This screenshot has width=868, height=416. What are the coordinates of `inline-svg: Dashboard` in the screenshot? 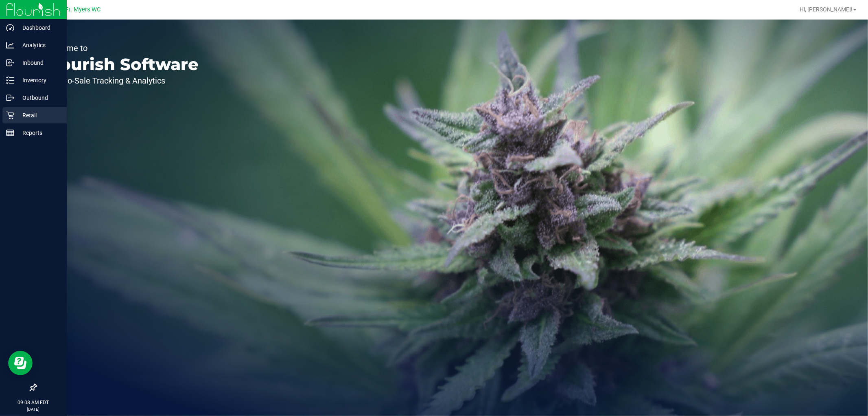 It's located at (10, 28).